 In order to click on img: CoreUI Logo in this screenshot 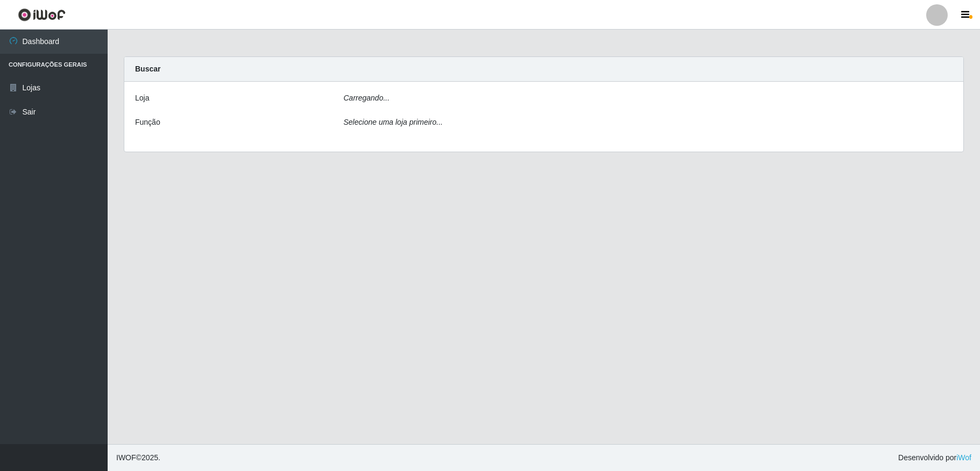, I will do `click(41, 15)`.